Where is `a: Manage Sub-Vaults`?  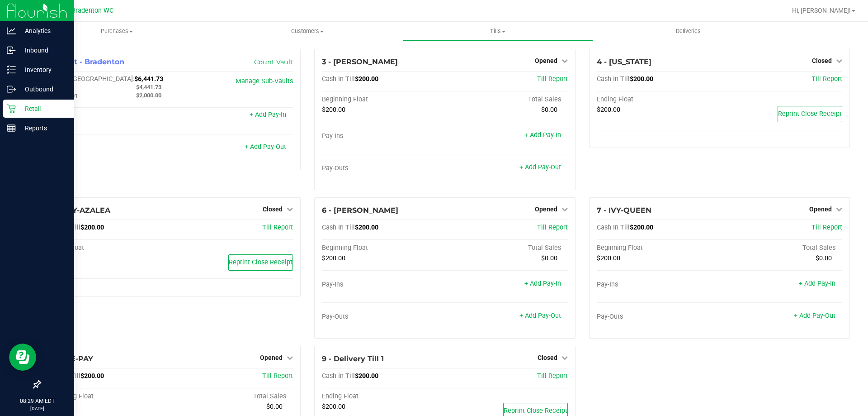
a: Manage Sub-Vaults is located at coordinates (264, 81).